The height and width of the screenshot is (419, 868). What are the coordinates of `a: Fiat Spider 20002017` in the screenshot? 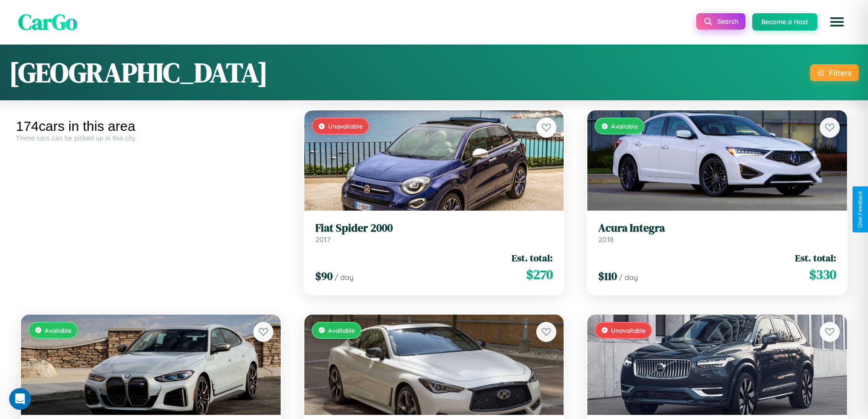 It's located at (434, 232).